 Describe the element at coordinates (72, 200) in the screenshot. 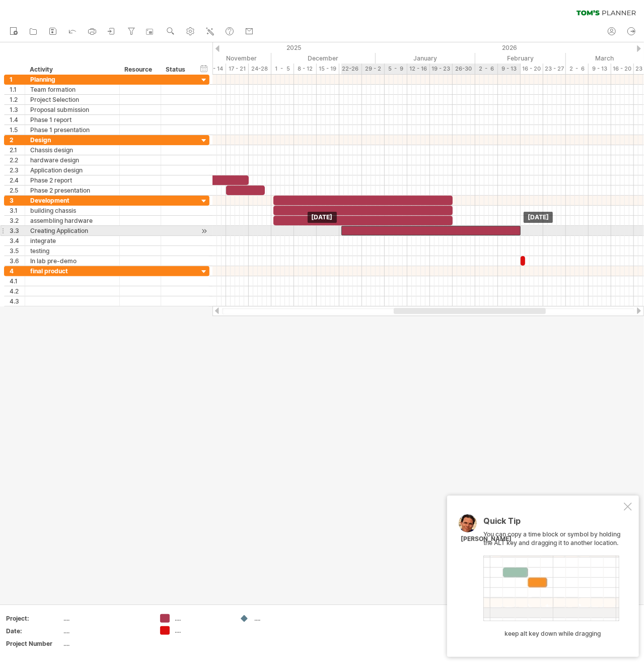

I see `div: Development` at that location.